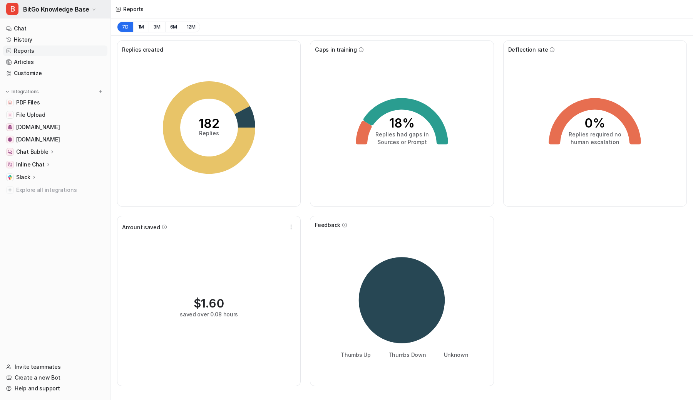  What do you see at coordinates (209, 123) in the screenshot?
I see `tspan: 182` at bounding box center [209, 123].